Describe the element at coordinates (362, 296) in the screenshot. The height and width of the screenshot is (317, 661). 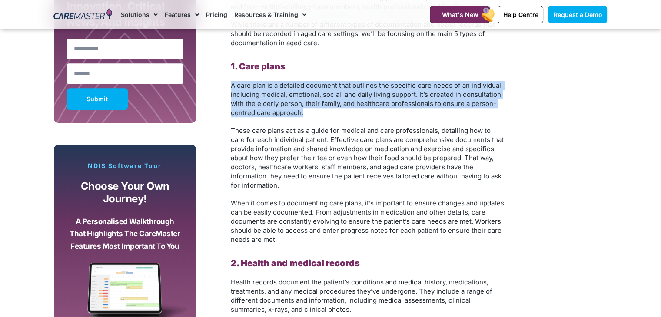
I see `span: Health records document the patient’s conditions and medical history, medications, treatments, an...` at that location.